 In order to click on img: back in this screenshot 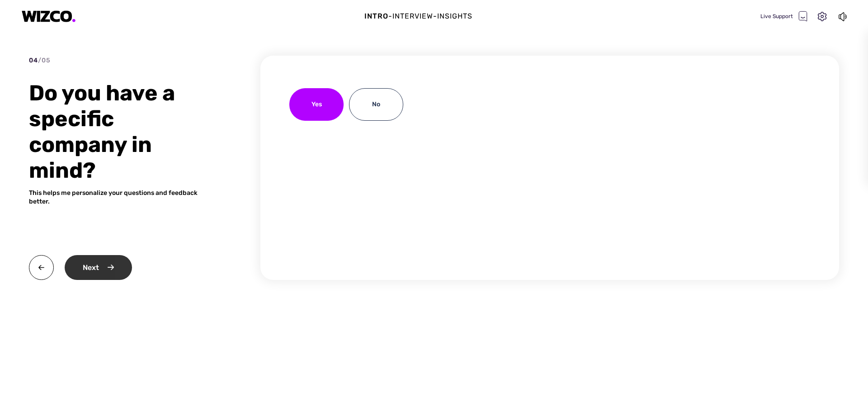, I will do `click(41, 267)`.